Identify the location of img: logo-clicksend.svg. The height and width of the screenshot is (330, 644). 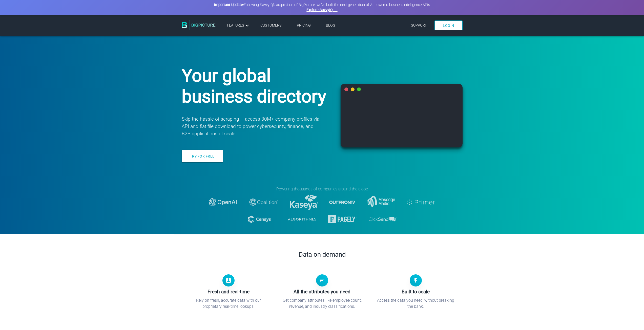
(383, 219).